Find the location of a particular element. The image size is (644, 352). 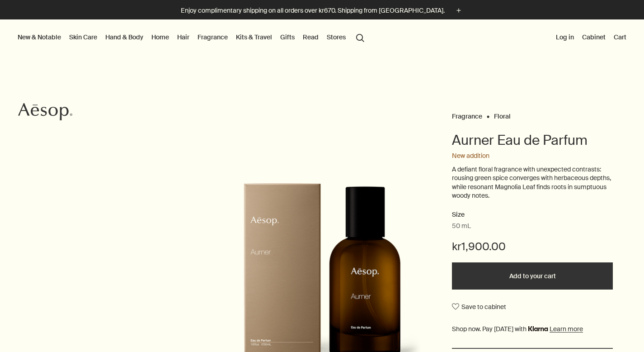

a: Skin Care is located at coordinates (83, 37).